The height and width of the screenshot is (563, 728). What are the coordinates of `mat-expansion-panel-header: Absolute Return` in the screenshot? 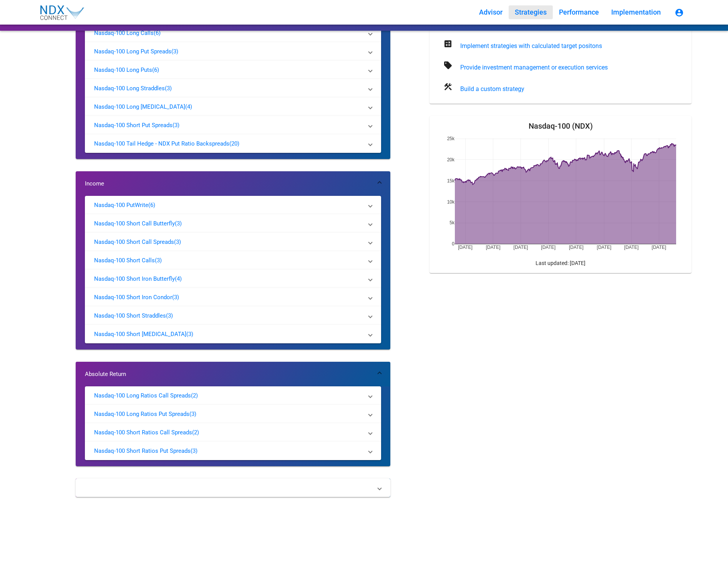 It's located at (233, 374).